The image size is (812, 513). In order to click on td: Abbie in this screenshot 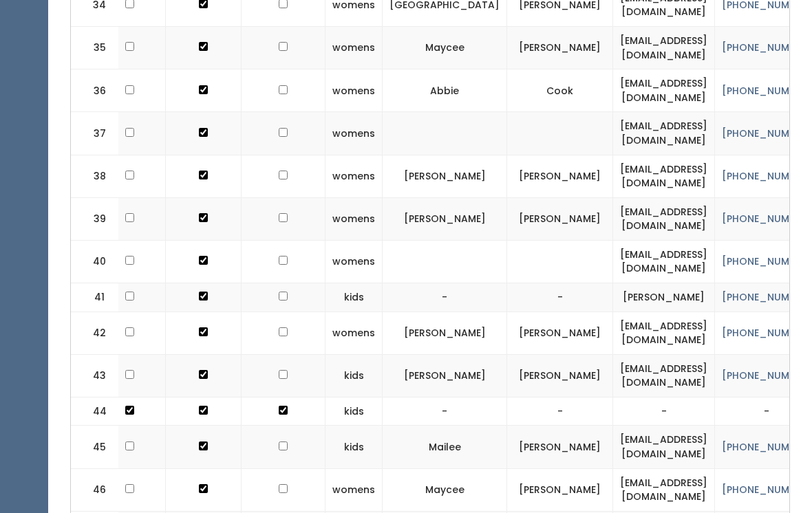, I will do `click(445, 91)`.